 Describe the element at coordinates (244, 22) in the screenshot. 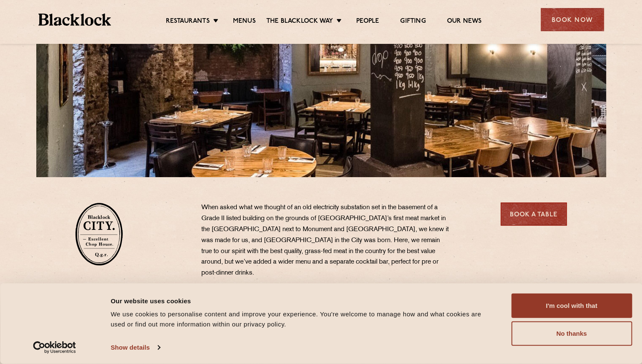

I see `a: Menus` at that location.